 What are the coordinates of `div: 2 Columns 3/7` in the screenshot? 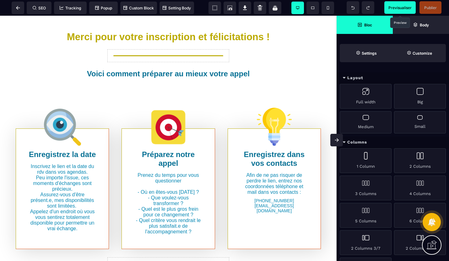 It's located at (366, 243).